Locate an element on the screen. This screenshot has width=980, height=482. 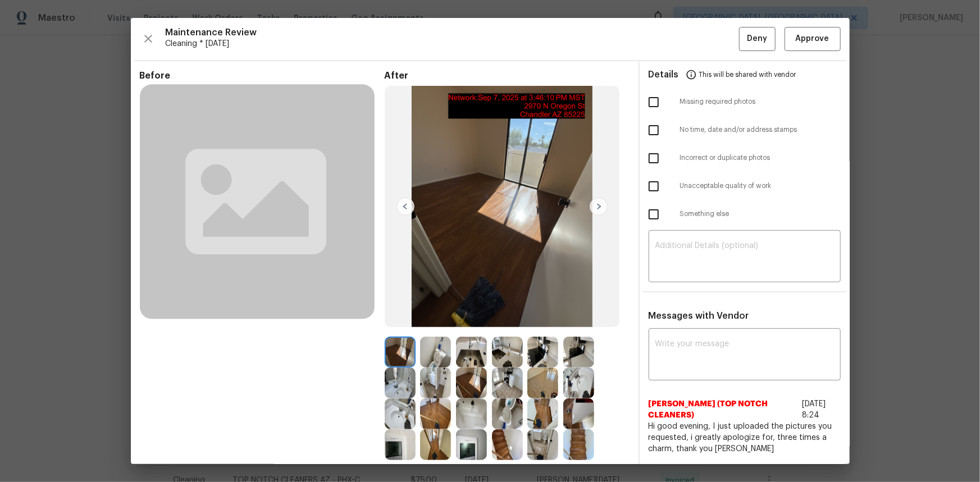
div: Unacceptable quality of work is located at coordinates (745, 186).